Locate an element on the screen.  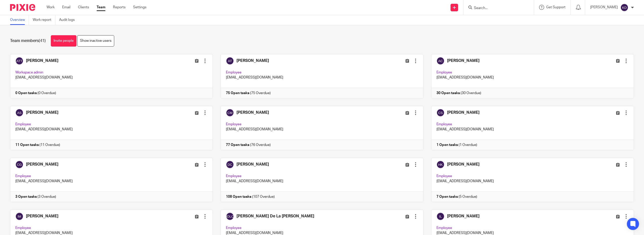
a: Work is located at coordinates (51, 7).